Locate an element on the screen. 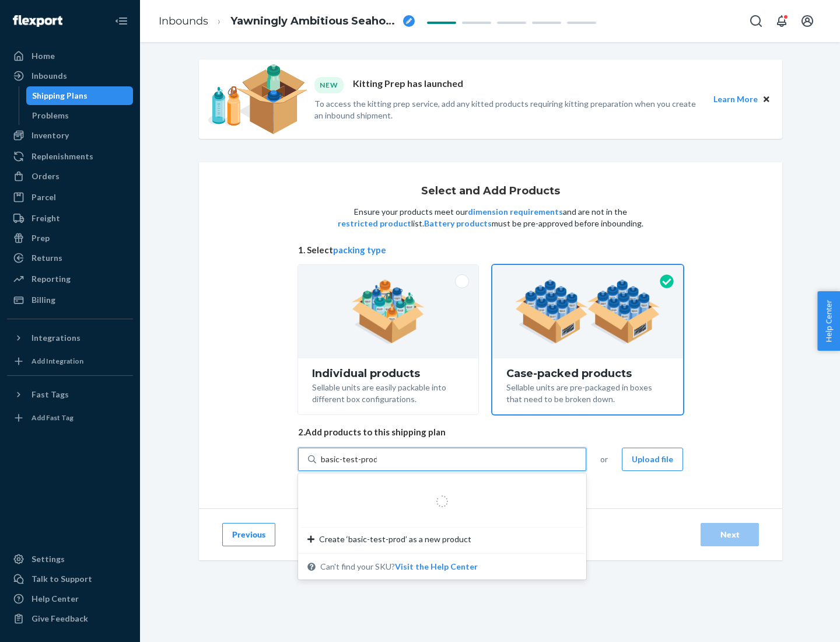  div: Prep is located at coordinates (40, 238).